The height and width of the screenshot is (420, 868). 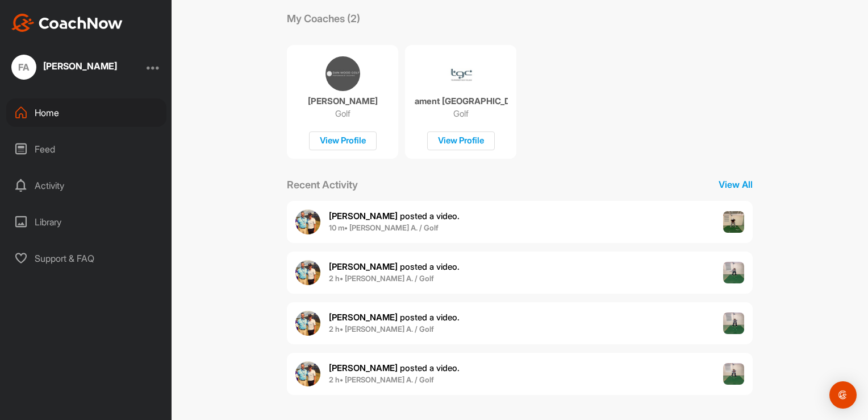 I want to click on div: Feed, so click(x=86, y=149).